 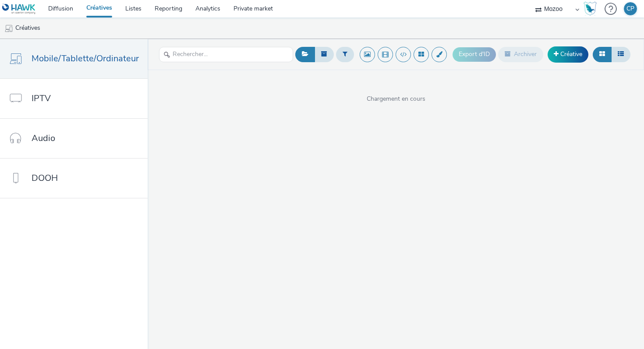 What do you see at coordinates (590, 9) in the screenshot?
I see `div: Hawk Academy` at bounding box center [590, 9].